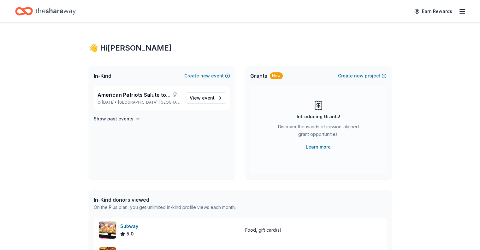  What do you see at coordinates (130, 234) in the screenshot?
I see `span: 5.0` at bounding box center [130, 234].